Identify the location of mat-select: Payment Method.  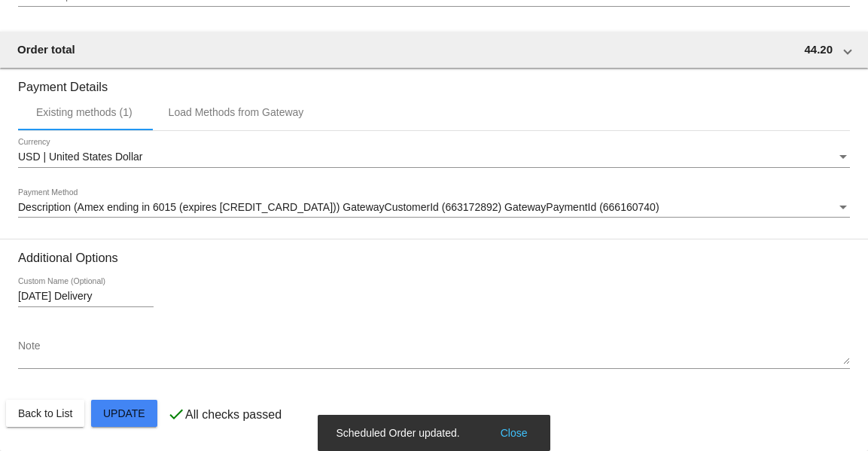
(434, 208).